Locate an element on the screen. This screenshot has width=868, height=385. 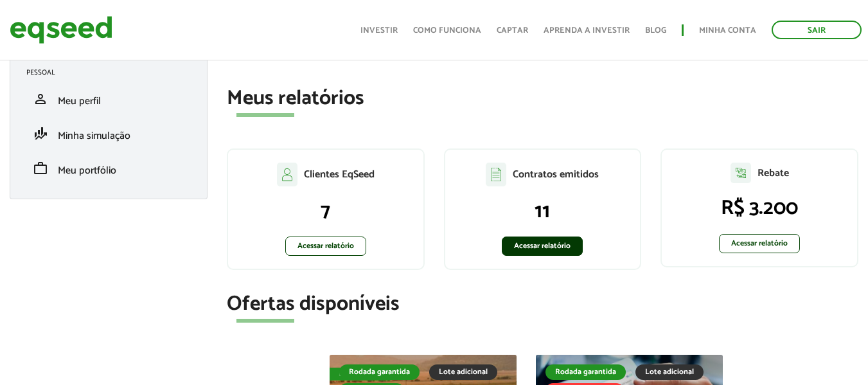
span: finance_mode is located at coordinates (41, 134).